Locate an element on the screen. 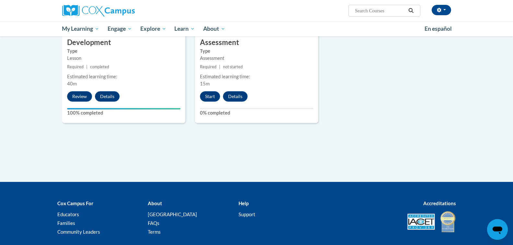 This screenshot has height=245, width=513. span: About is located at coordinates (214, 29).